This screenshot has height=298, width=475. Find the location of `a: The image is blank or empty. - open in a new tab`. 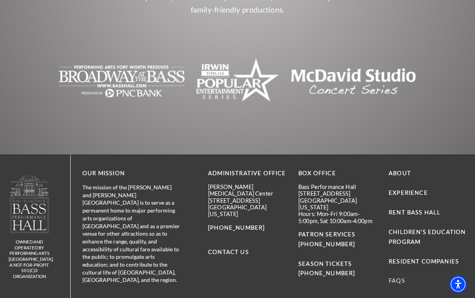

a: The image is blank or empty. - open in a new tab is located at coordinates (122, 80).